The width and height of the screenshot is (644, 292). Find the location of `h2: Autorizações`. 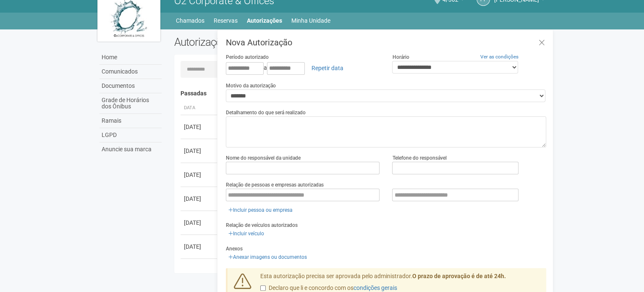

h2: Autorizações is located at coordinates (264, 42).